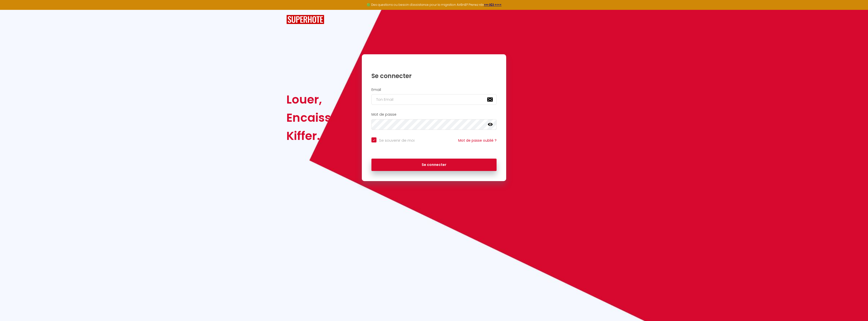  Describe the element at coordinates (316, 136) in the screenshot. I see `div: Kiffer.` at that location.